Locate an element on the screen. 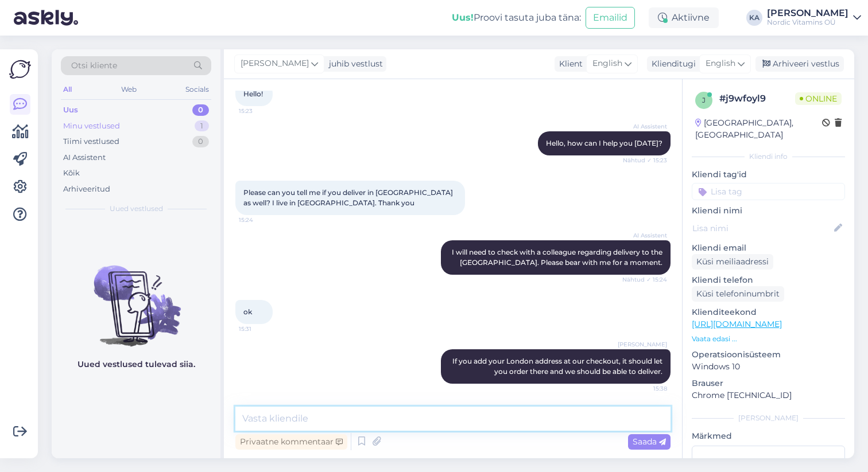 The width and height of the screenshot is (868, 472). p: Kliendi nimi is located at coordinates (768, 211).